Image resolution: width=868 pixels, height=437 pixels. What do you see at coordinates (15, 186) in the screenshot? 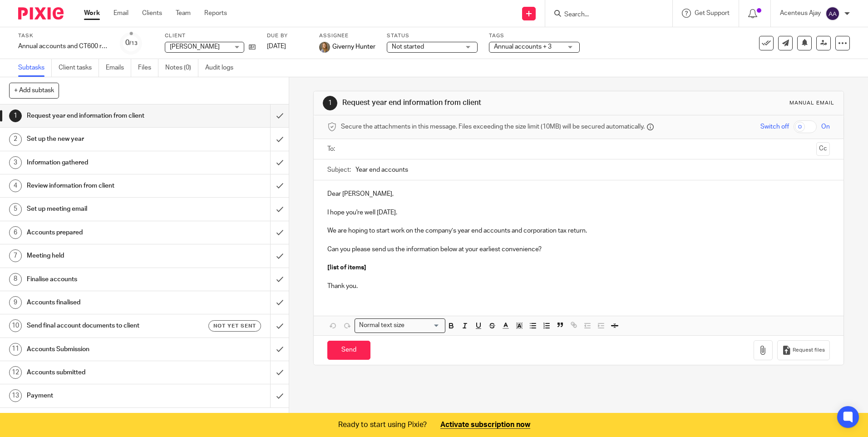
I see `div: 4` at bounding box center [15, 186].